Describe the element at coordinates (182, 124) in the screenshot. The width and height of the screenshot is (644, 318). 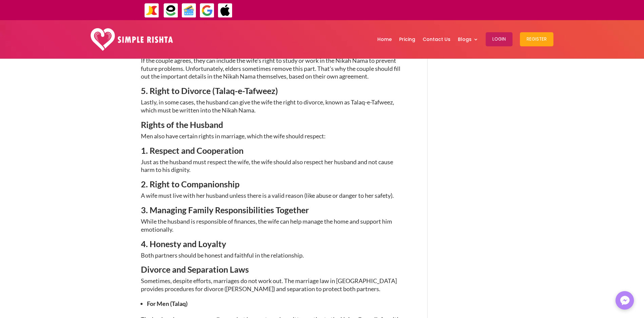
I see `span: Rights of the Husband` at that location.